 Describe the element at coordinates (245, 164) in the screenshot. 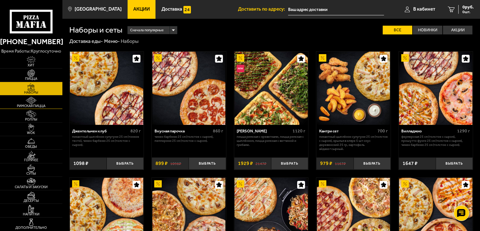

I see `span: 1929 ₽` at that location.